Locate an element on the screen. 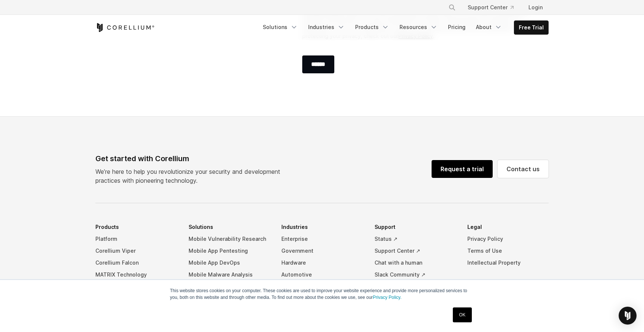 The width and height of the screenshot is (644, 332). div: Open Intercom Messenger is located at coordinates (627, 315).